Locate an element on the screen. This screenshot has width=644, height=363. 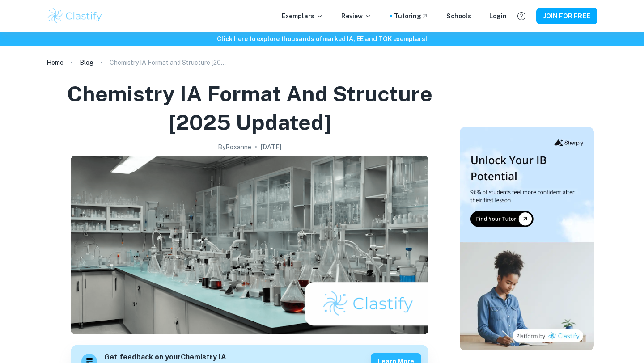
a: Home is located at coordinates (55, 63).